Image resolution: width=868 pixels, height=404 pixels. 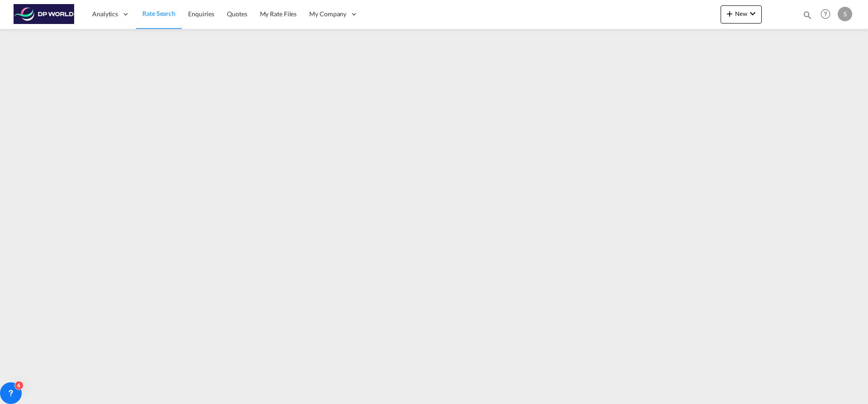 I want to click on span: Help, so click(x=826, y=14).